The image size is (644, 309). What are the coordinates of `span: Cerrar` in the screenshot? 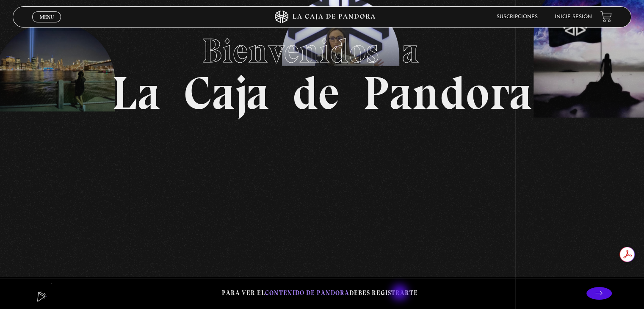 It's located at (47, 24).